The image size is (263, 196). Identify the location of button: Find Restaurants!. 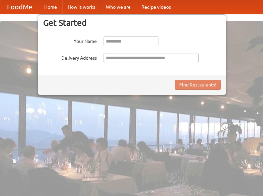
(198, 85).